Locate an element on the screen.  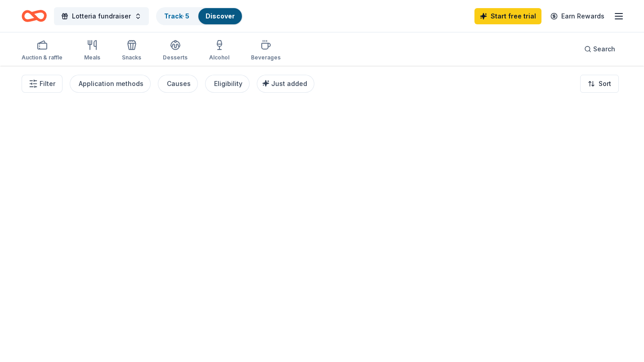
button: Beverages is located at coordinates (265, 51).